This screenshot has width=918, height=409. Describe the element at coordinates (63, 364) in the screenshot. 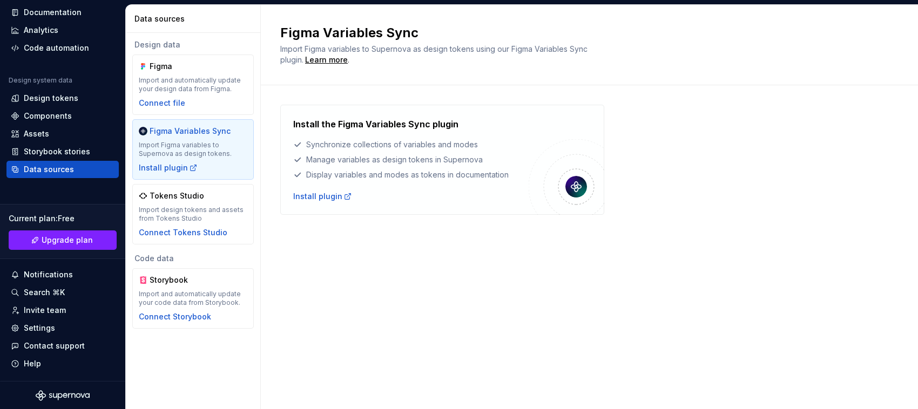

I see `button: Help` at that location.